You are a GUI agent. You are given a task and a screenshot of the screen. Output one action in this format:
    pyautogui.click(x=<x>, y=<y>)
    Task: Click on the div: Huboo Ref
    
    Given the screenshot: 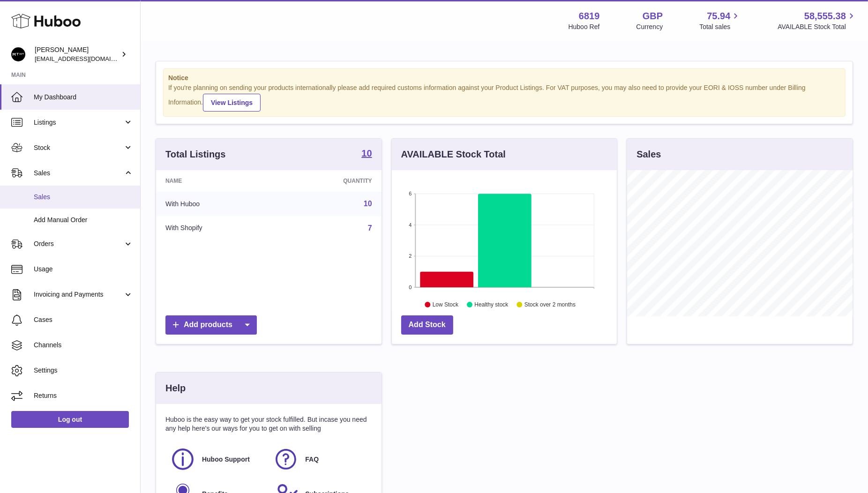 What is the action you would take?
    pyautogui.click(x=584, y=27)
    